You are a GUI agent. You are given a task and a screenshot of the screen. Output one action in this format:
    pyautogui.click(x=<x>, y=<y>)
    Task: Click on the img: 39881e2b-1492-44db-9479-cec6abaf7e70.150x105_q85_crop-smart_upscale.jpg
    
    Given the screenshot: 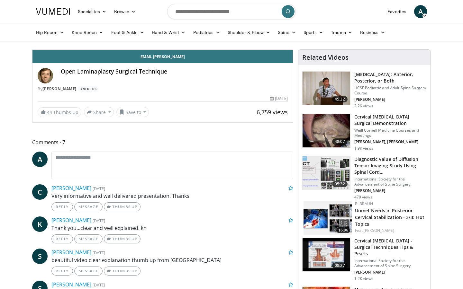 What is the action you would take?
    pyautogui.click(x=326, y=88)
    